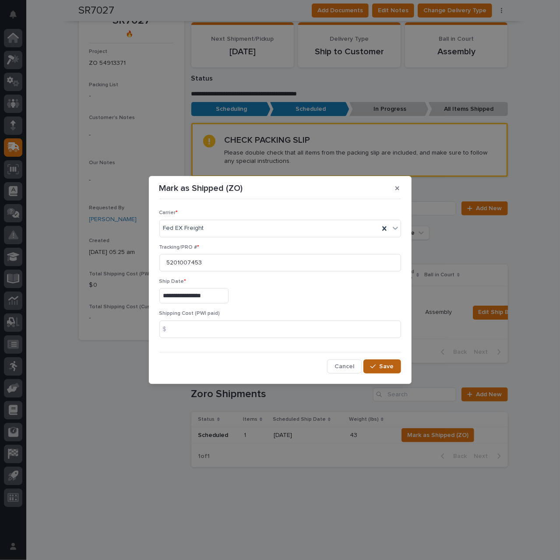 This screenshot has height=560, width=560. I want to click on span: Ship Date, so click(173, 281).